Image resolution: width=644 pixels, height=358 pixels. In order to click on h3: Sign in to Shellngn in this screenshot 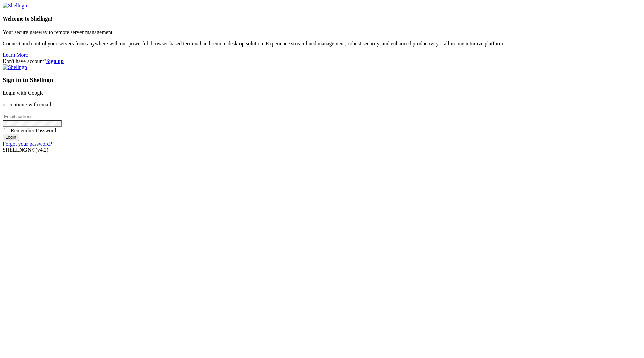, I will do `click(322, 80)`.